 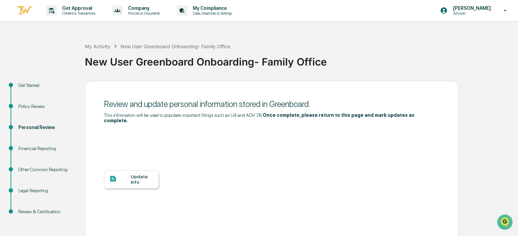 What do you see at coordinates (28, 102) in the screenshot?
I see `span: Data Lookup` at bounding box center [28, 102].